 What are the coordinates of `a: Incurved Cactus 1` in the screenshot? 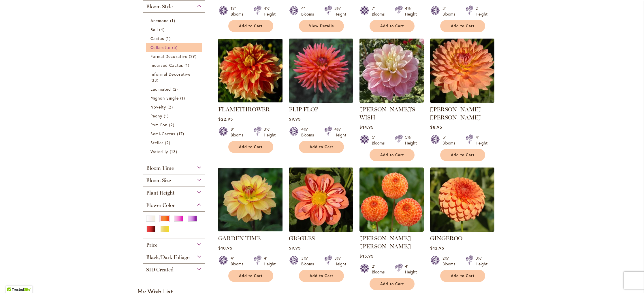 It's located at (175, 65).